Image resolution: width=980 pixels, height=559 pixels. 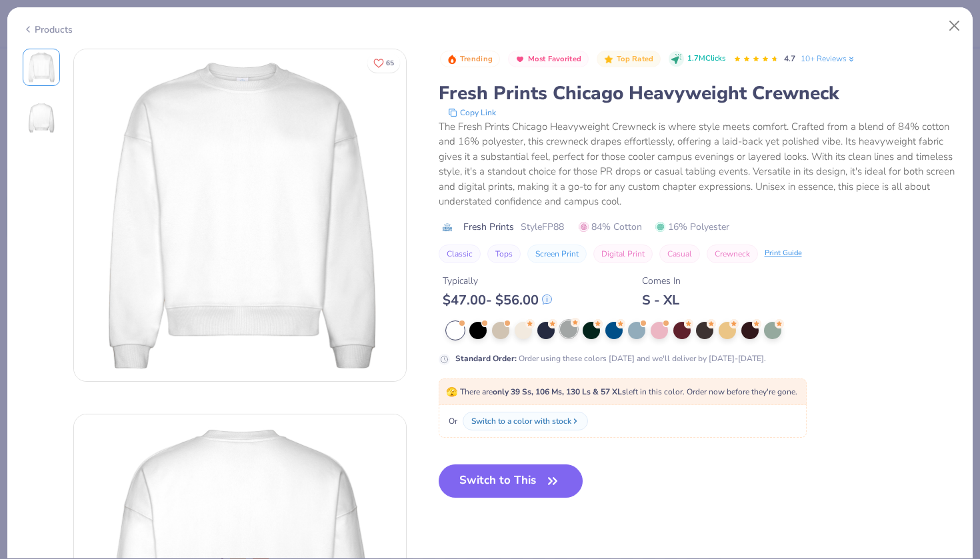 I want to click on span: Style FP88, so click(x=542, y=226).